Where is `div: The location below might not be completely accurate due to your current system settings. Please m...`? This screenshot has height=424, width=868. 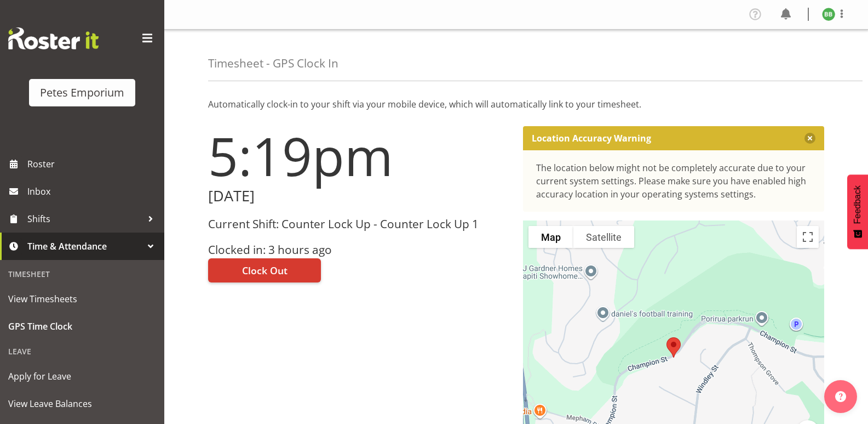
div: The location below might not be completely accurate due to your current system settings. Please m... is located at coordinates (674, 181).